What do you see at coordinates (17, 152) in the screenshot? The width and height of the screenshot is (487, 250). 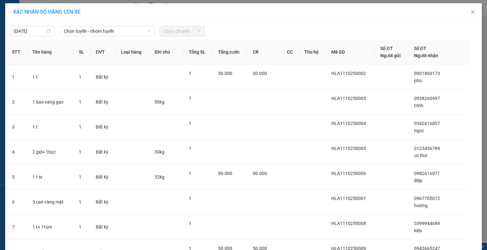 I see `td: 4` at bounding box center [17, 152].